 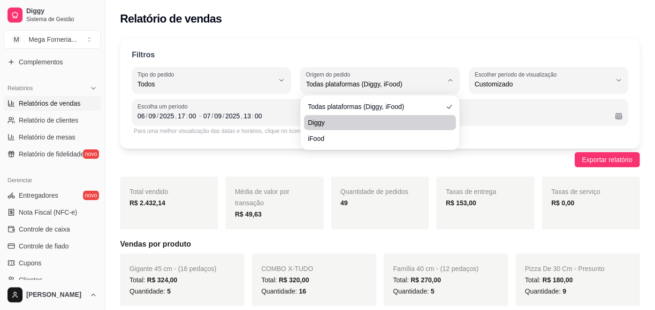 I want to click on span: Complementos, so click(x=41, y=62).